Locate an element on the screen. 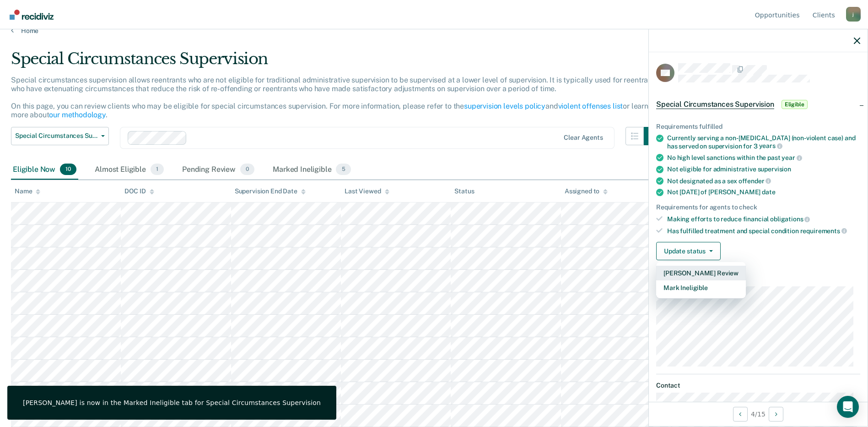 The height and width of the screenshot is (427, 868). span: Eligible is located at coordinates (794, 104).